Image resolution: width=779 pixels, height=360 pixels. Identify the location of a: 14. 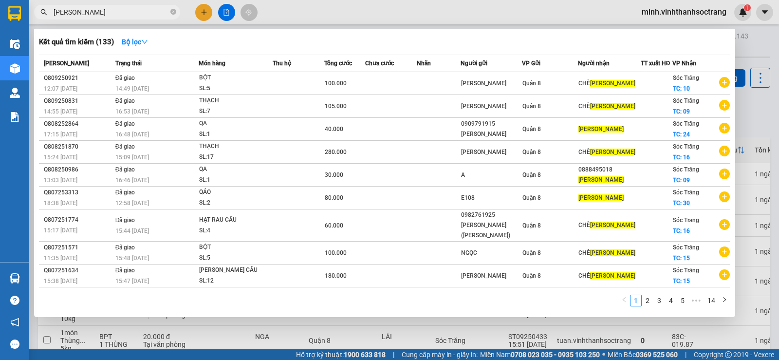
(711, 300).